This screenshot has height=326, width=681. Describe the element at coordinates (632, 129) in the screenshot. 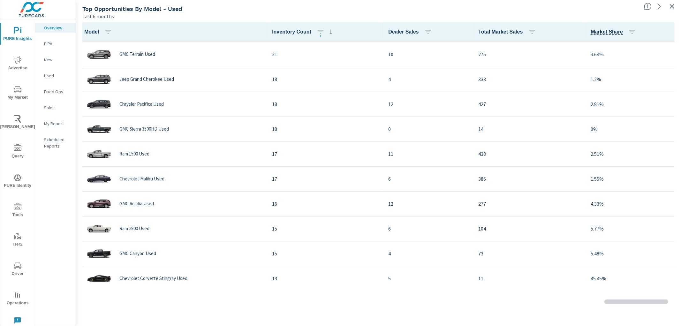

I see `p: 0%` at that location.